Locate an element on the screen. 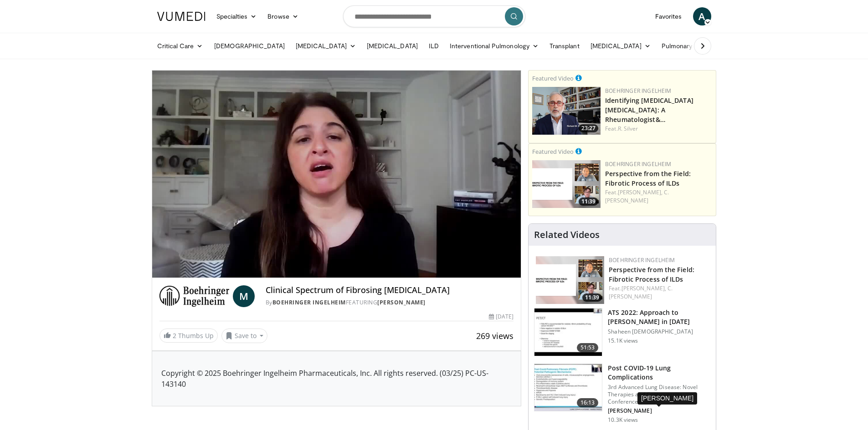 This screenshot has width=868, height=430. a: Browse is located at coordinates (283, 16).